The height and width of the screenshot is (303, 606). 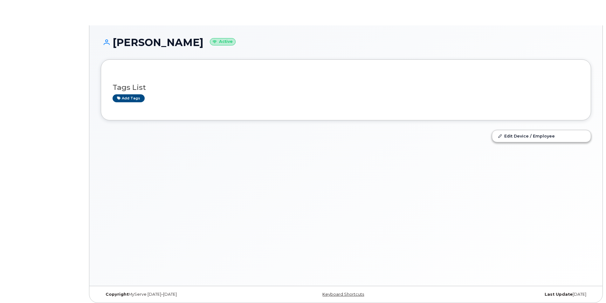 What do you see at coordinates (223, 42) in the screenshot?
I see `small: Active` at bounding box center [223, 42].